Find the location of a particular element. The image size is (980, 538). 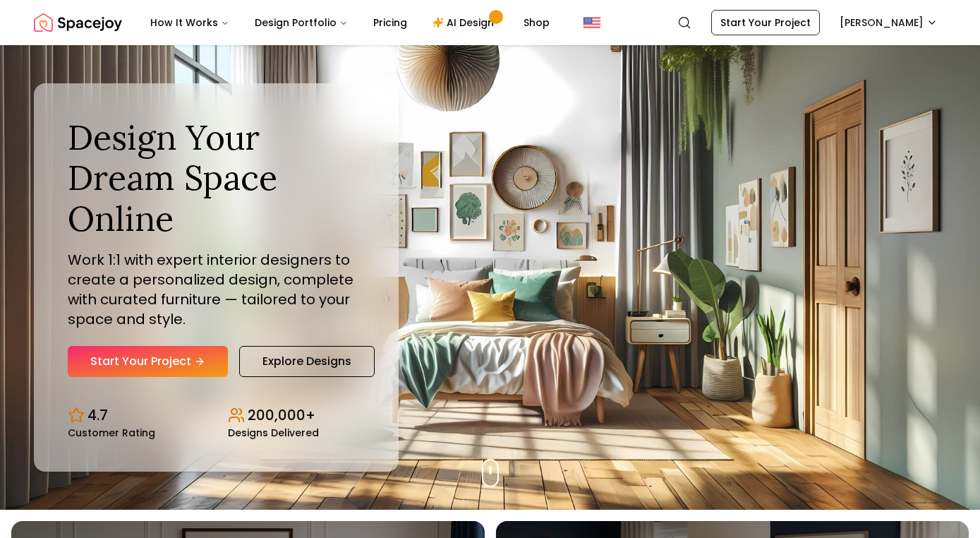

img: United States is located at coordinates (593, 23).